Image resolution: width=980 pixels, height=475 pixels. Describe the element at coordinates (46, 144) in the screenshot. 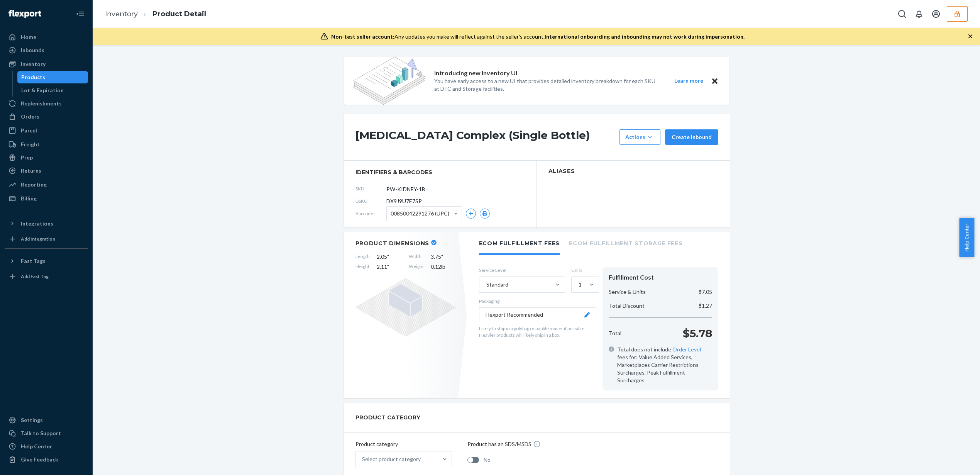

I see `a: Freight` at that location.